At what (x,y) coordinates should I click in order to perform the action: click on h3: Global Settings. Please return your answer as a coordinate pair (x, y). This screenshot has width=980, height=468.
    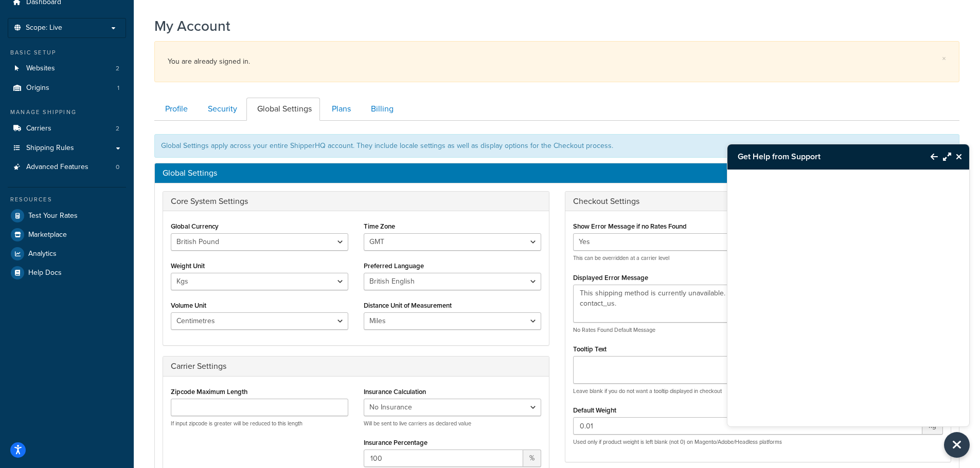
    Looking at the image, I should click on (557, 173).